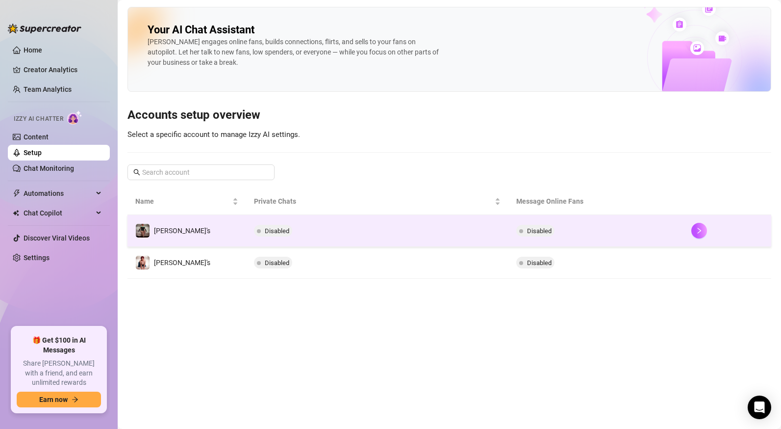  What do you see at coordinates (214, 134) in the screenshot?
I see `span: Select a specific account to manage Izzy AI settings.` at bounding box center [214, 134].